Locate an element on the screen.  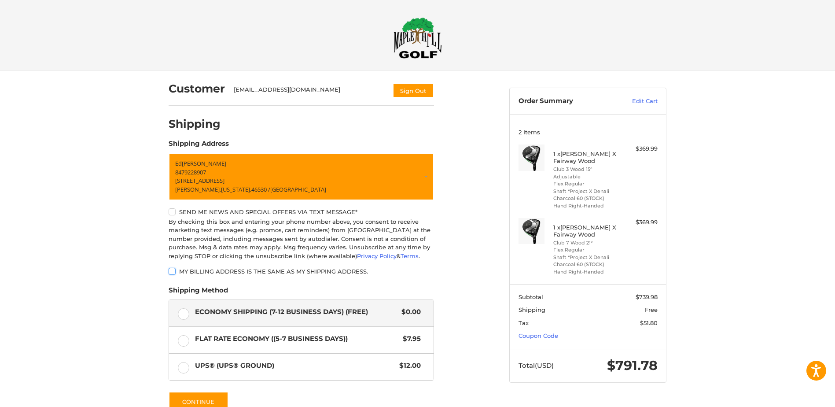
li: Club 7 Wood 21° is located at coordinates (587, 243).